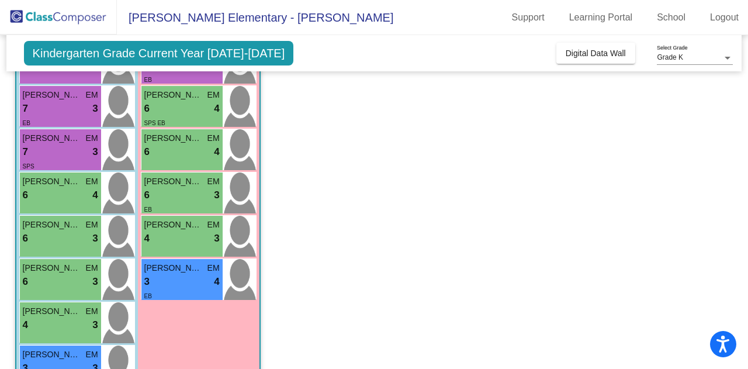 This screenshot has height=369, width=748. I want to click on a: Support, so click(528, 18).